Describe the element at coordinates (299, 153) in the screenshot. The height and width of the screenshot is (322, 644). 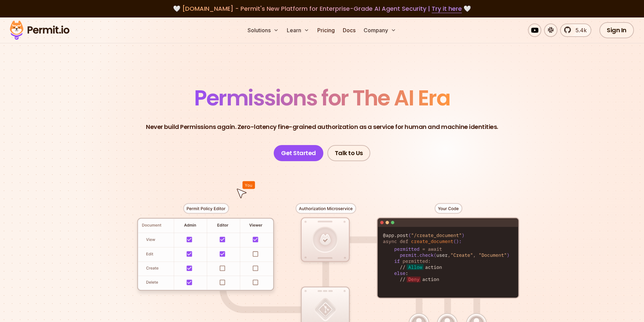
I see `a: Get Started` at that location.